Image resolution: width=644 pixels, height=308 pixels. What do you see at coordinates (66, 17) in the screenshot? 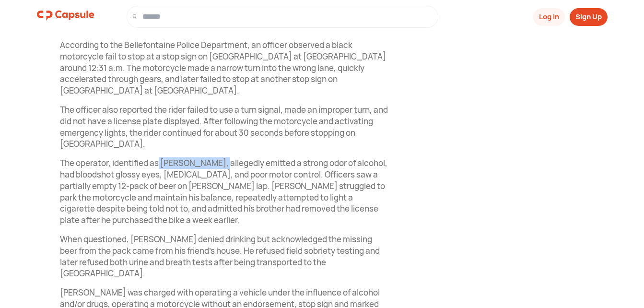
I see `a: logo` at bounding box center [66, 17].